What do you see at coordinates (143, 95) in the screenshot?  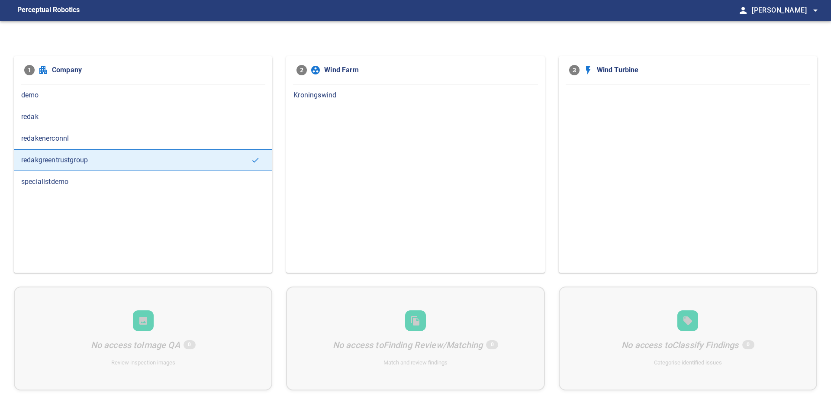 I see `span: demo` at bounding box center [143, 95].